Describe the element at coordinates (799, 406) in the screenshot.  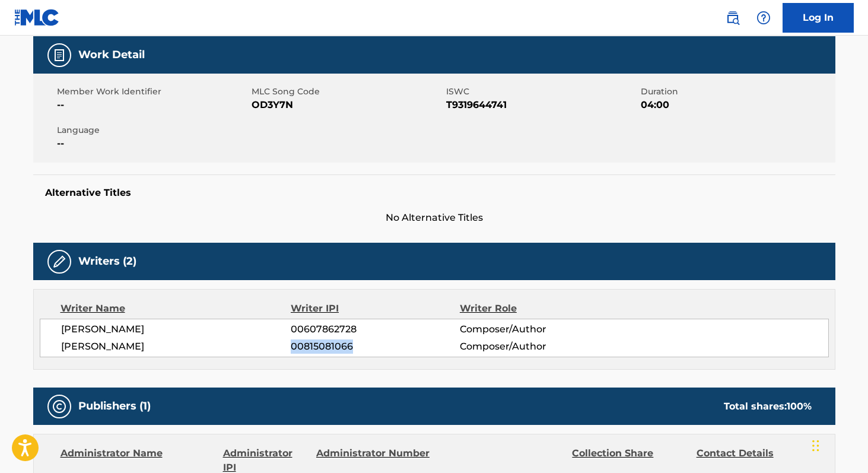
I see `span: 100 %` at that location.